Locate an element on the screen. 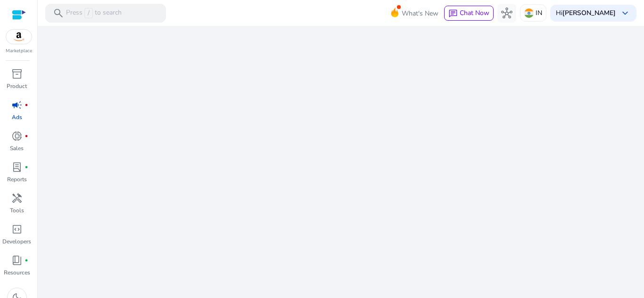 This screenshot has height=298, width=644. span: keyboard_arrow_down is located at coordinates (625, 13).